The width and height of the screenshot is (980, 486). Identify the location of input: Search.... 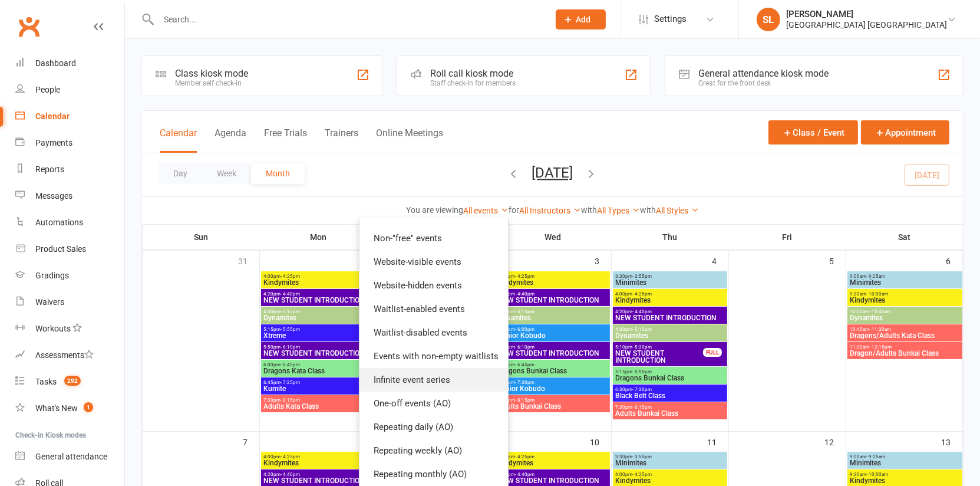
(347, 19).